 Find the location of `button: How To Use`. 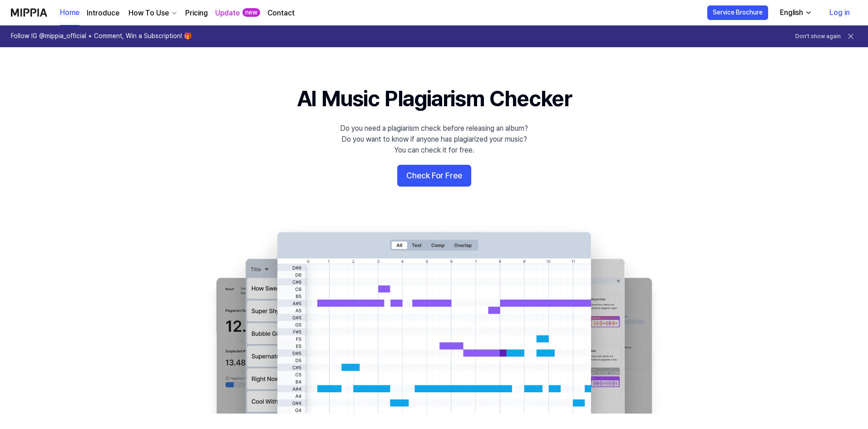

button: How To Use is located at coordinates (152, 14).